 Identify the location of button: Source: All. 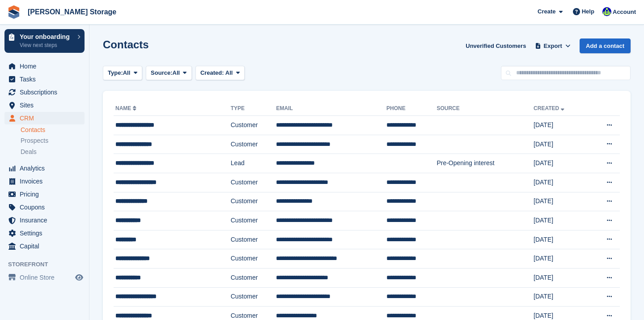
(168, 73).